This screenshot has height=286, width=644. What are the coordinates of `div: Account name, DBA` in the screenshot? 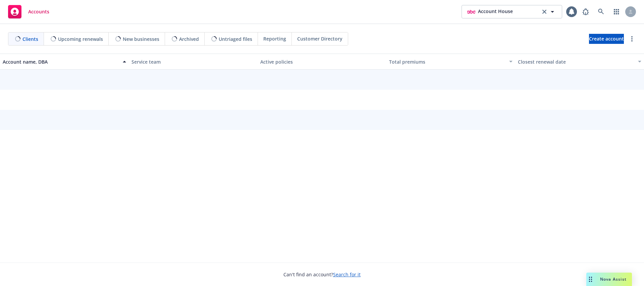 It's located at (61, 62).